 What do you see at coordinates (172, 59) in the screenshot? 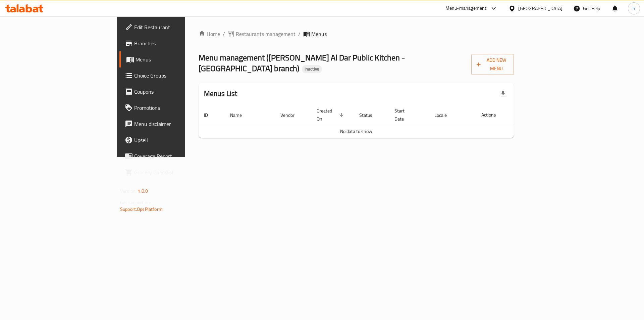
I see `a: Menus` at bounding box center [172, 59].